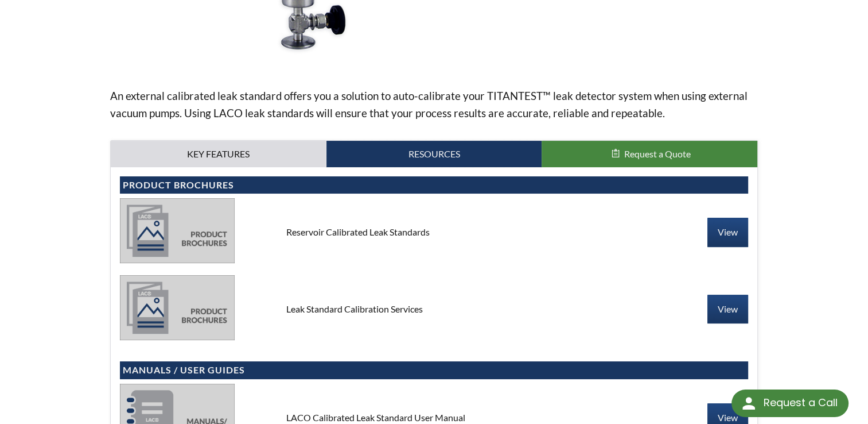 Image resolution: width=868 pixels, height=424 pixels. Describe the element at coordinates (434, 185) in the screenshot. I see `h4: Product Brochures` at that location.